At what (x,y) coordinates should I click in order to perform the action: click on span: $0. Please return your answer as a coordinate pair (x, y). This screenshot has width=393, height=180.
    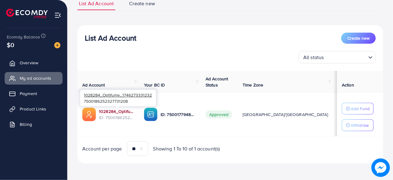
    Looking at the image, I should click on (10, 45).